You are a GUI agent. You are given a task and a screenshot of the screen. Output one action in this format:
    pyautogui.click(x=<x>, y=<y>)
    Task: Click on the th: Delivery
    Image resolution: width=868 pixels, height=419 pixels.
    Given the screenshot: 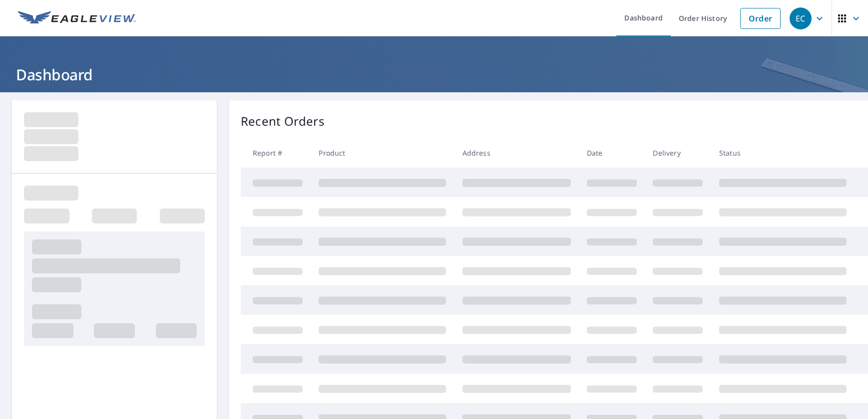 What is the action you would take?
    pyautogui.click(x=677, y=153)
    